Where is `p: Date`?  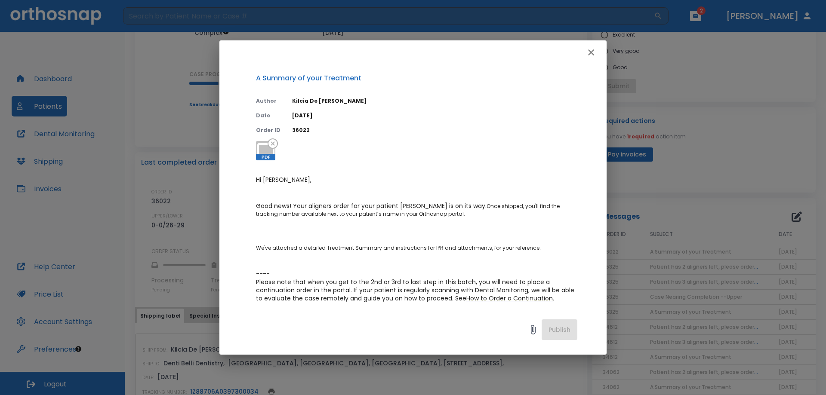 p: Date is located at coordinates (269, 116).